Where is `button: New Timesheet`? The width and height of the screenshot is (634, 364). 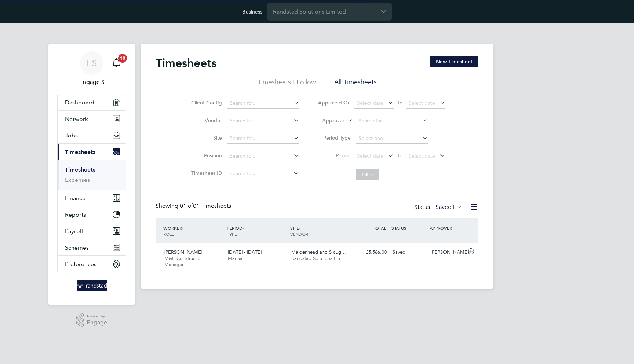
button: New Timesheet is located at coordinates (454, 61).